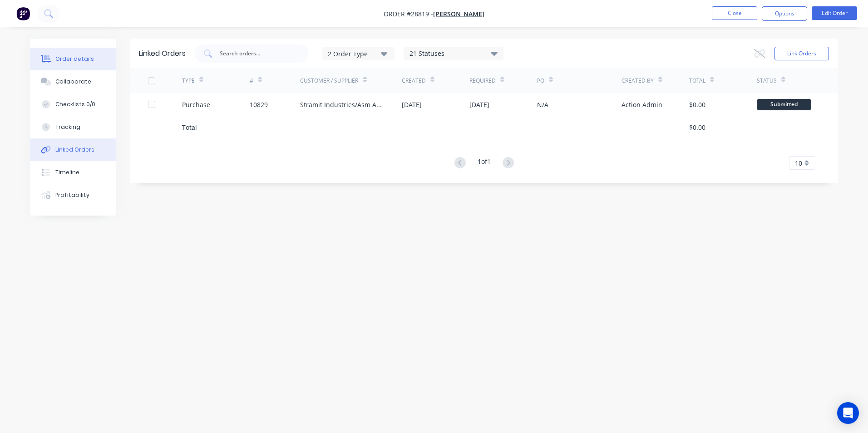 Image resolution: width=868 pixels, height=433 pixels. I want to click on div: Created By, so click(637, 81).